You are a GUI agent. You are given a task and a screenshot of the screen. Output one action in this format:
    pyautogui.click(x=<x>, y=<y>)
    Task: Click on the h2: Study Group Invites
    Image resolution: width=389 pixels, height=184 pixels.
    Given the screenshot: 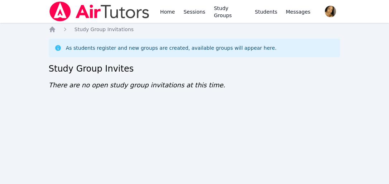 What is the action you would take?
    pyautogui.click(x=194, y=69)
    